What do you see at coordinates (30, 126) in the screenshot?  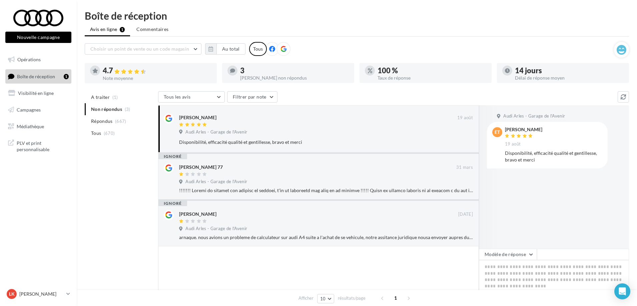 I see `span: Médiathèque` at bounding box center [30, 126].